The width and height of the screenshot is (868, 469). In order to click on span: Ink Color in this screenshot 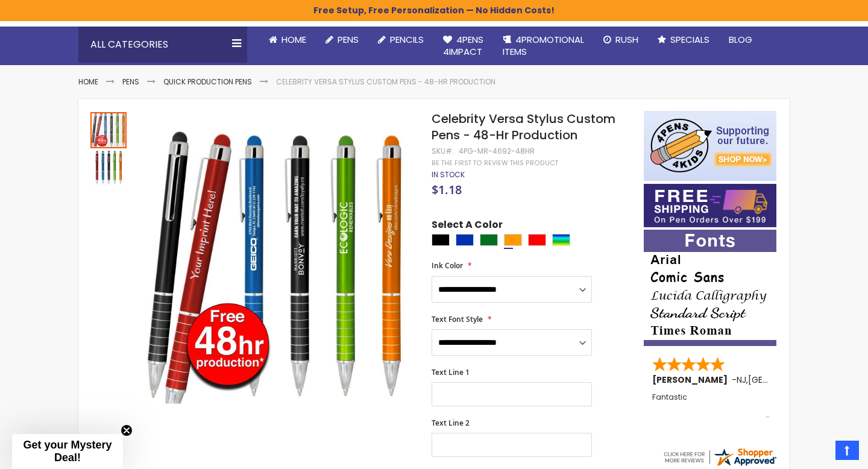, I will do `click(447, 265)`.